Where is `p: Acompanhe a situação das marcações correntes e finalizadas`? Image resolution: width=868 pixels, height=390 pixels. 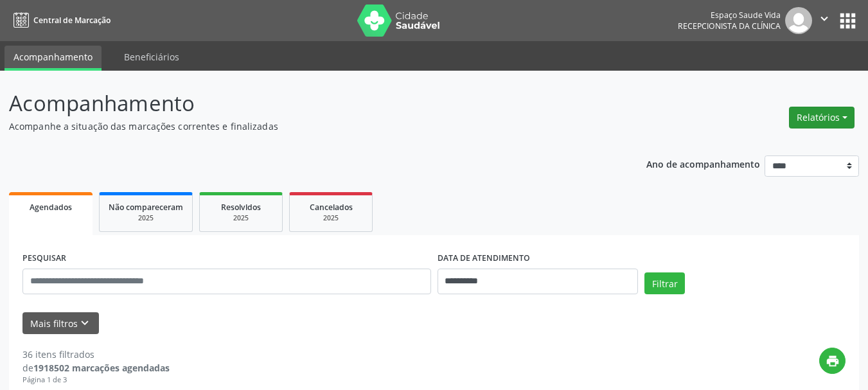
p: Acompanhe a situação das marcações correntes e finalizadas is located at coordinates (306, 126).